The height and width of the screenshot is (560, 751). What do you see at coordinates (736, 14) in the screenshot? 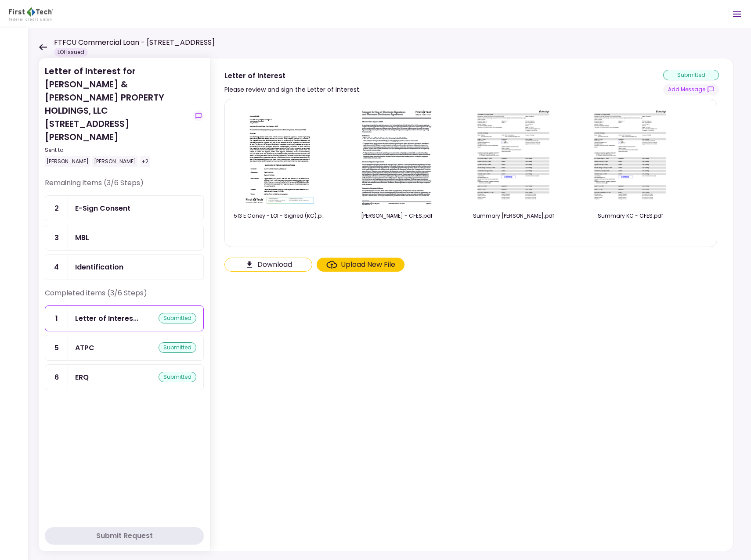
I see `button: Open menu` at bounding box center [736, 14].